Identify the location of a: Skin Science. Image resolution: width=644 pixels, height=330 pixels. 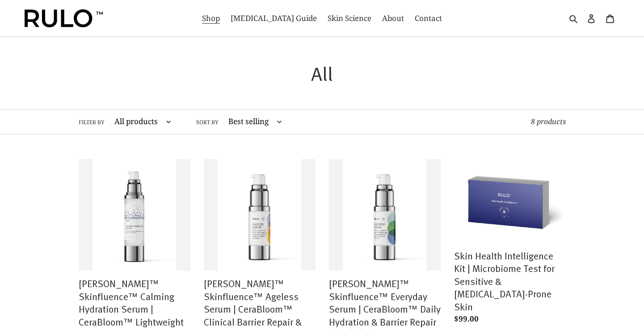
(349, 18).